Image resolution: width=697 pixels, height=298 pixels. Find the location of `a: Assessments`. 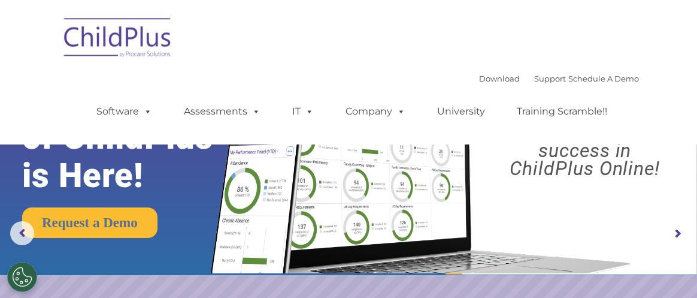

a: Assessments is located at coordinates (222, 111).